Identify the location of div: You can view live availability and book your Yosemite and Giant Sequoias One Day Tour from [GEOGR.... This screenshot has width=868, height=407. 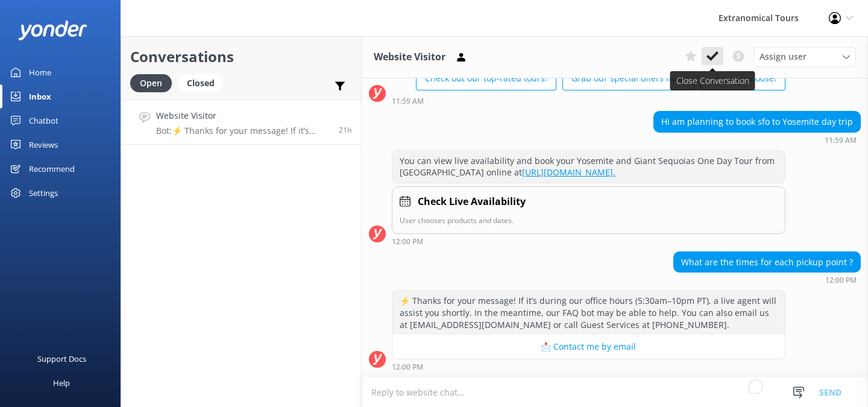
(588, 167).